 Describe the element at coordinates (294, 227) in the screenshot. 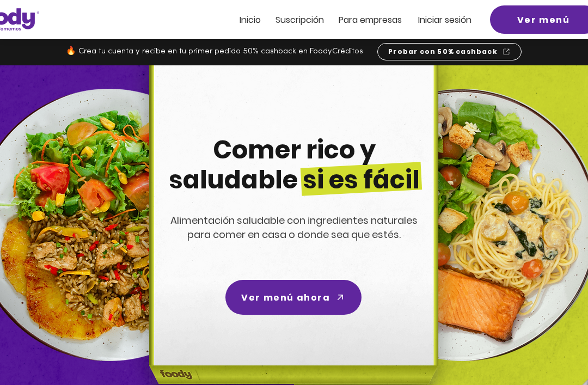

I see `span: Alimentación saludable con ingredientes naturales para comer en casa o donde sea que estés.` at that location.